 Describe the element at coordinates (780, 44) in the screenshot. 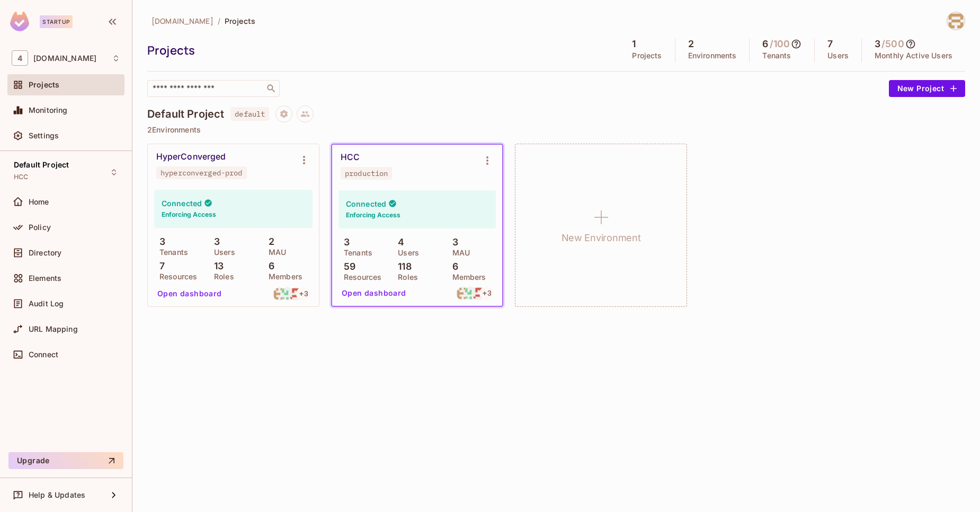

I see `h5: / 100` at that location.